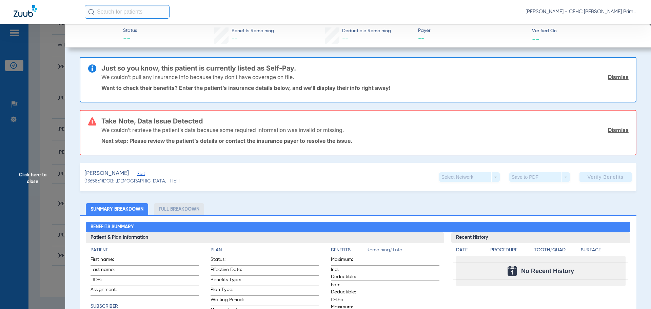  What do you see at coordinates (634, 293) in the screenshot?
I see `div: Chat Widget` at bounding box center [634, 293].